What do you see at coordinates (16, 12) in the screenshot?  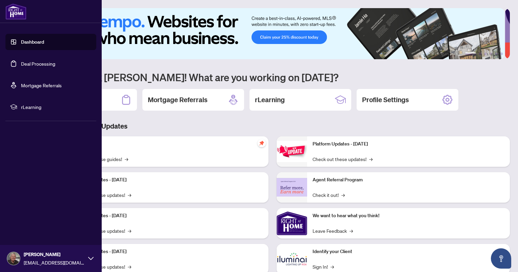 I see `img: logo` at bounding box center [16, 12].